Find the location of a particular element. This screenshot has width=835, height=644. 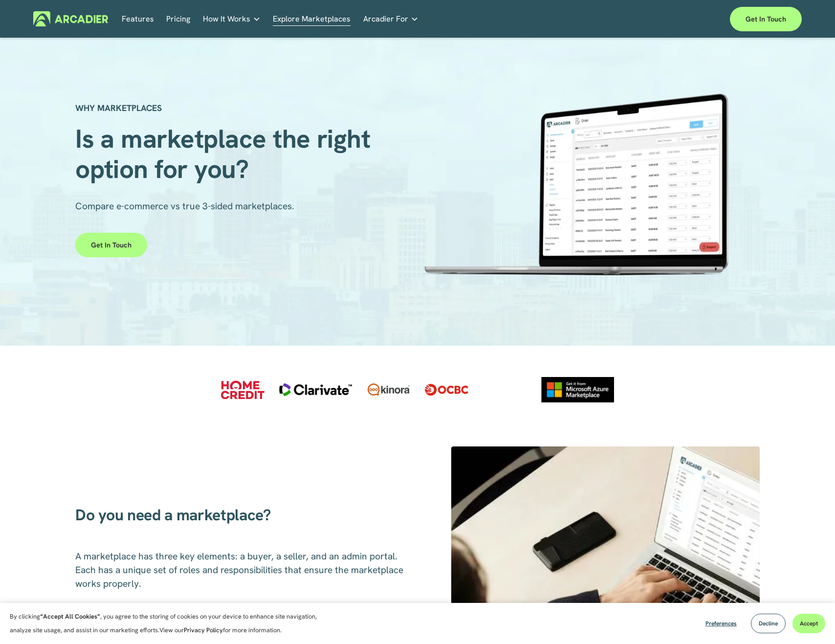

span: Decline is located at coordinates (768, 624).